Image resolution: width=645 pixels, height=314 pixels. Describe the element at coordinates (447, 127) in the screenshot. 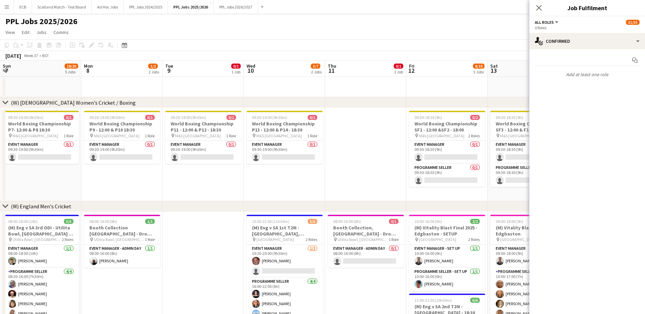

I see `h3: World Boxing Championship SF1 - 12:00 &SF2 - 18:00` at that location.